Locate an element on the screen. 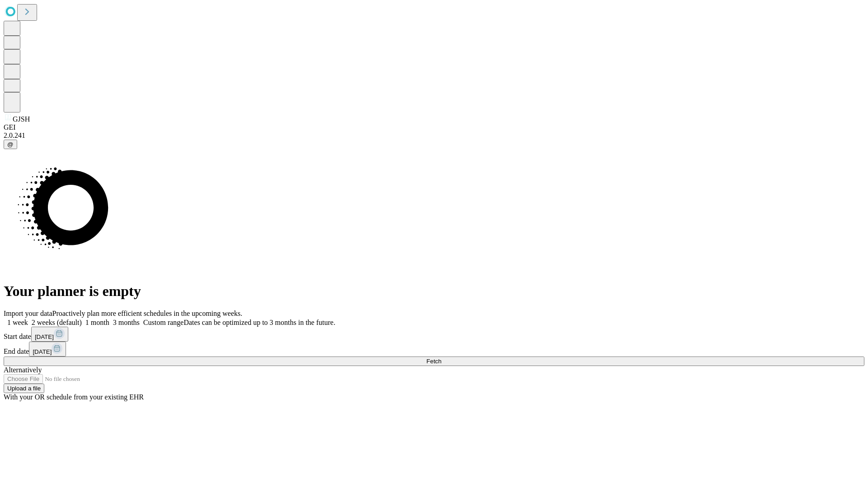 The height and width of the screenshot is (488, 868). span: With your OR schedule from your existing EHR is located at coordinates (74, 397).